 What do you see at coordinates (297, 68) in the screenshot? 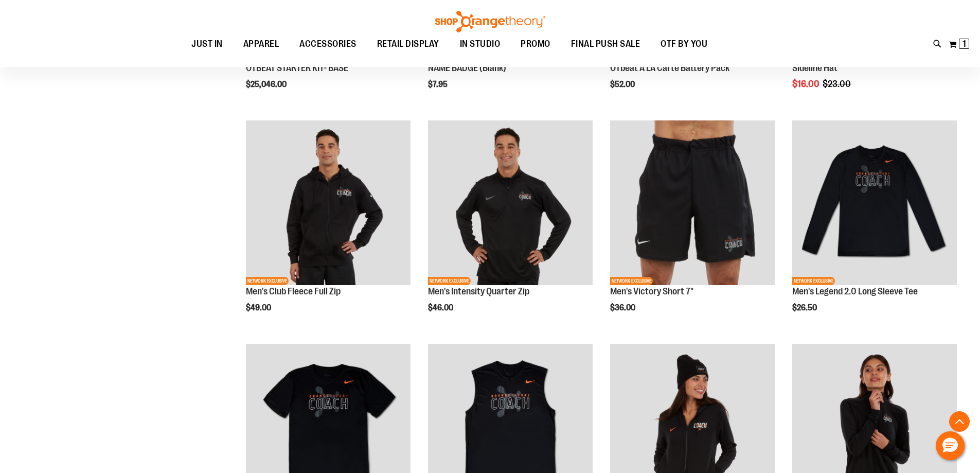
I see `a: OTBEAT STARTER KIT- BASE` at bounding box center [297, 68].